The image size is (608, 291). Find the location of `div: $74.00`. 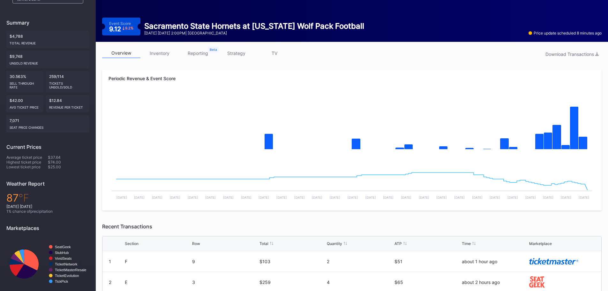

div: $74.00 is located at coordinates (69, 162).